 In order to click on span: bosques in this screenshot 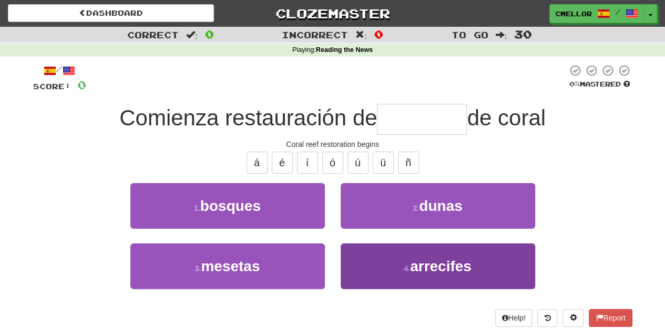, I will do `click(230, 206)`.